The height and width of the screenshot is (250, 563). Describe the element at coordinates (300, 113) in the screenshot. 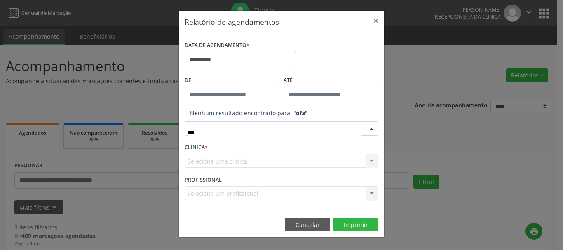

I see `strong: ofa` at that location.